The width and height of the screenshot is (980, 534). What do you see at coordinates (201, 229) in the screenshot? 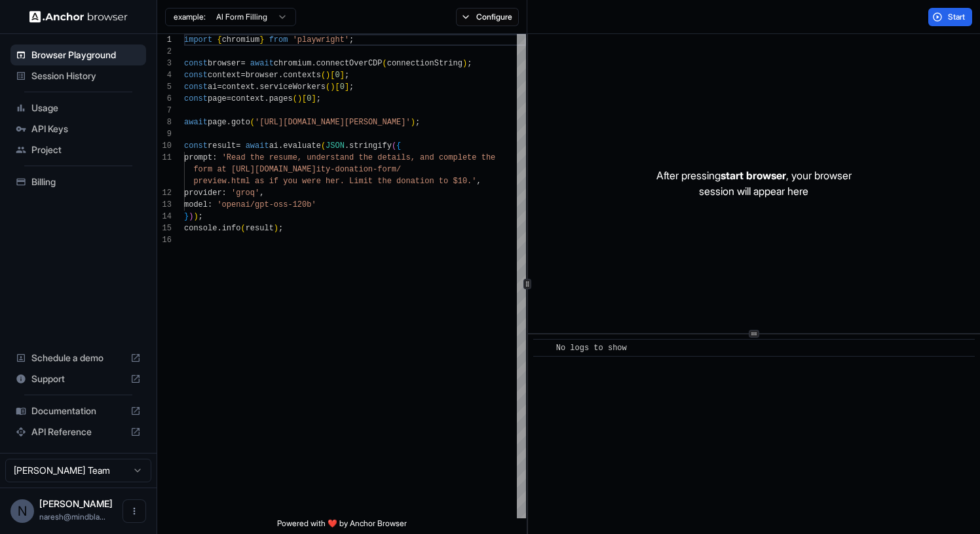
I see `span: console` at bounding box center [201, 229].